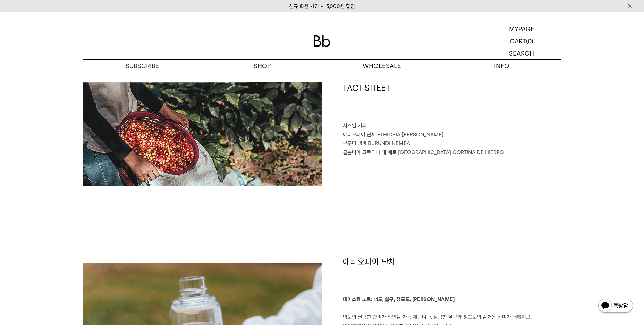 This screenshot has width=644, height=325. I want to click on a: SUBSCRIBE, so click(142, 66).